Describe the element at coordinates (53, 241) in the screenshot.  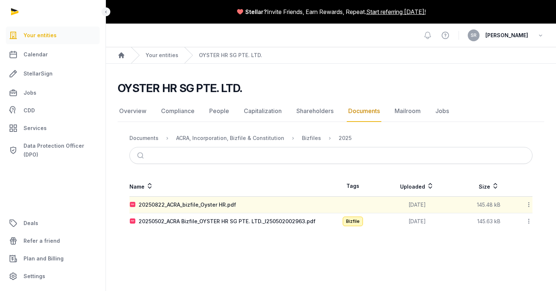
I see `a: Refer a friend` at that location.